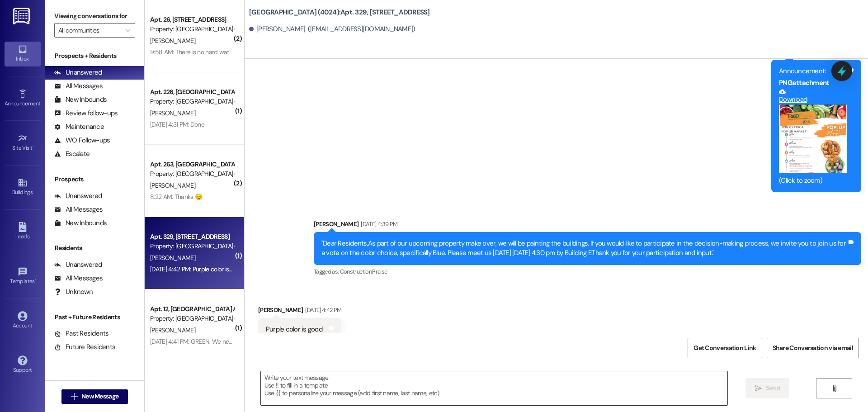 The width and height of the screenshot is (868, 412). What do you see at coordinates (95, 56) in the screenshot?
I see `div: Prospects + Residents` at bounding box center [95, 56].